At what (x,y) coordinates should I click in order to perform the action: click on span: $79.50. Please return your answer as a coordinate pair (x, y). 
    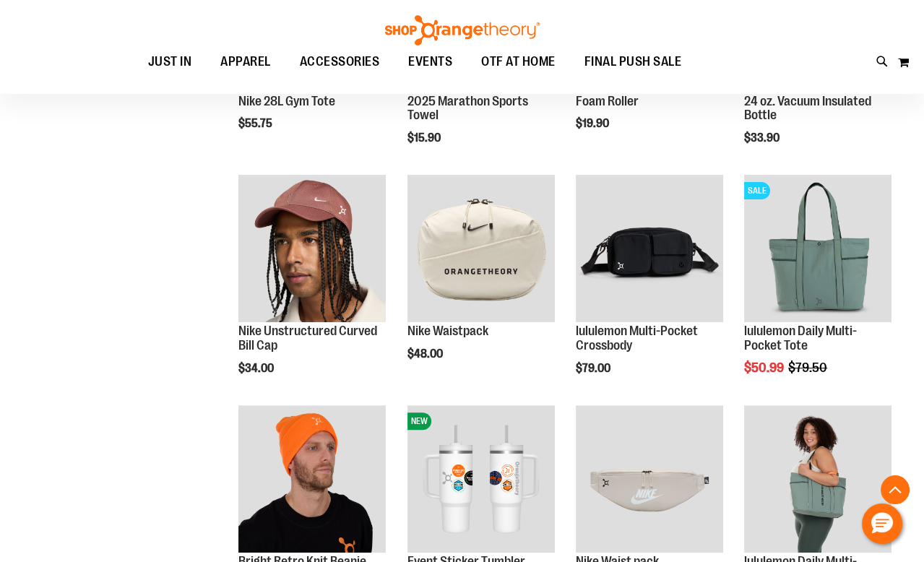
    Looking at the image, I should click on (808, 368).